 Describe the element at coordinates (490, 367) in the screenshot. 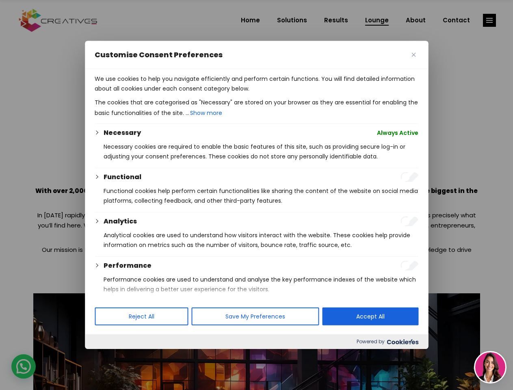

I see `img: agent` at that location.